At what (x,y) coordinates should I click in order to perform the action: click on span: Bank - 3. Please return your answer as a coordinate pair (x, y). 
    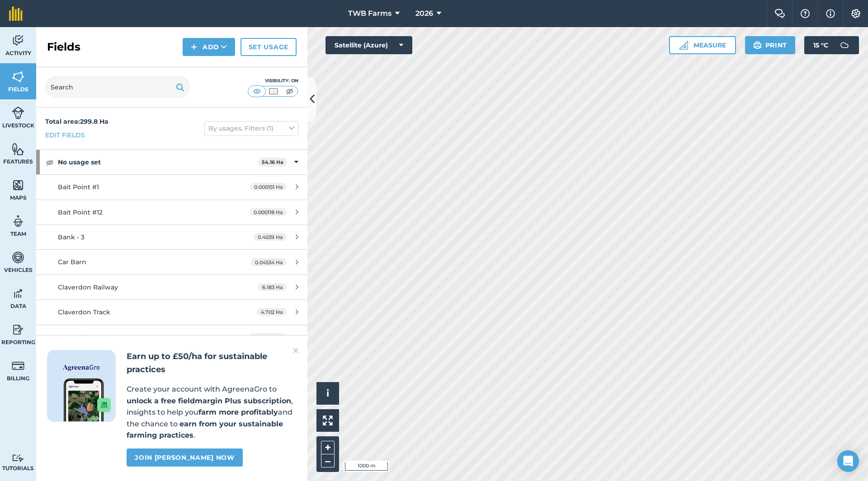
    Looking at the image, I should click on (71, 237).